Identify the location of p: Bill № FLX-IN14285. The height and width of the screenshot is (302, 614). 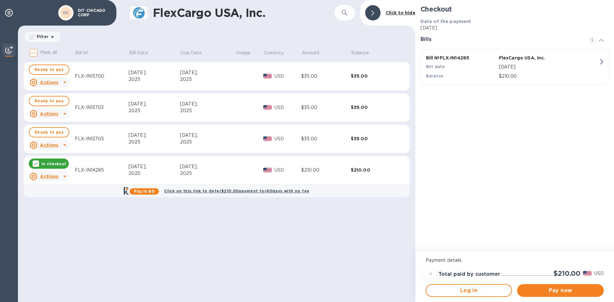
(461, 58).